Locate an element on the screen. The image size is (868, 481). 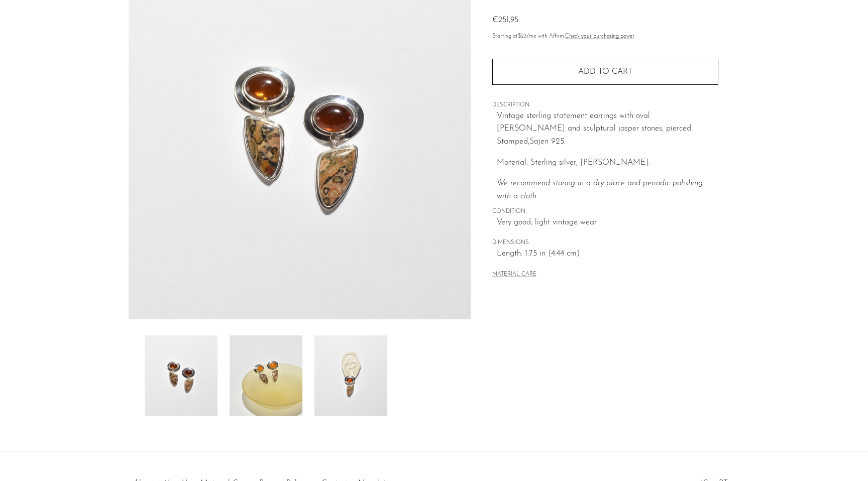
span: Add to cart is located at coordinates (605, 72).